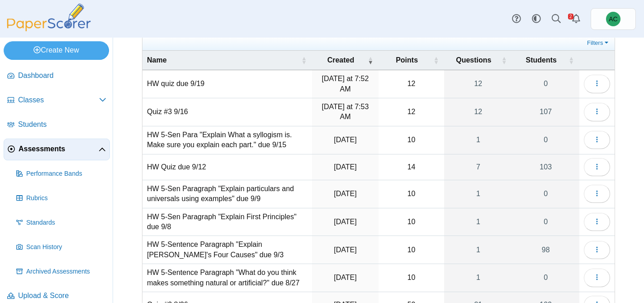  What do you see at coordinates (545, 112) in the screenshot?
I see `a: 107` at bounding box center [545, 112].